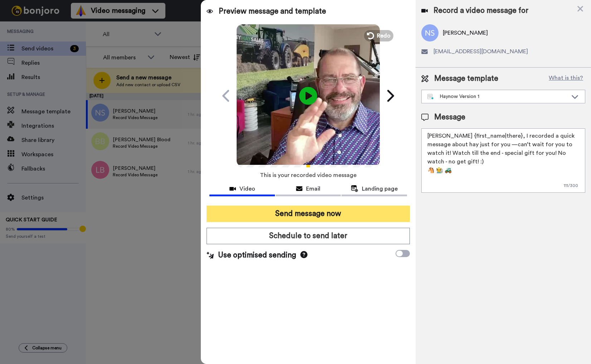 The image size is (591, 364). I want to click on span: This is your recorded video message, so click(308, 175).